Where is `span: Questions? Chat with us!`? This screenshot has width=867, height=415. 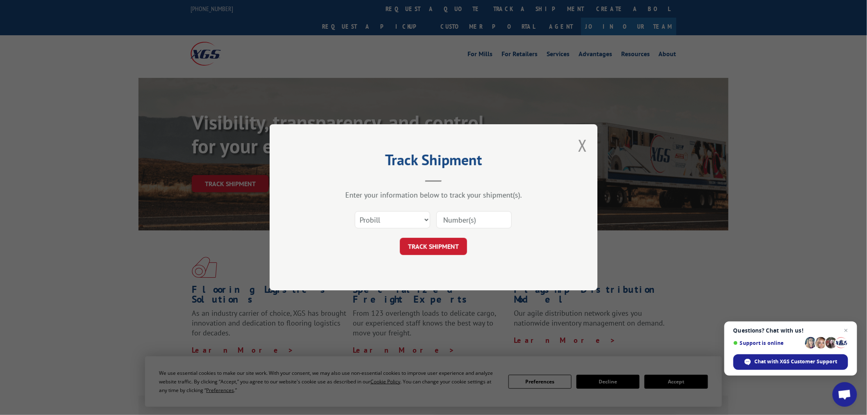 span: Questions? Chat with us! is located at coordinates (791, 330).